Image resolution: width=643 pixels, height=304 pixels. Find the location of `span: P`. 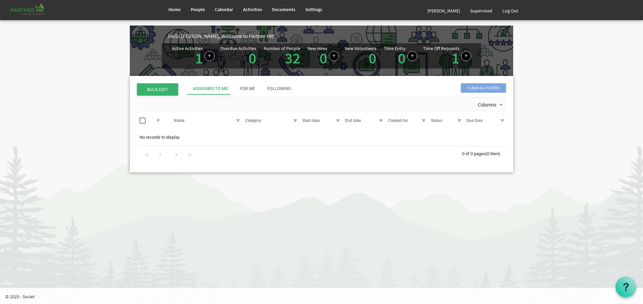

span: P is located at coordinates (158, 121).